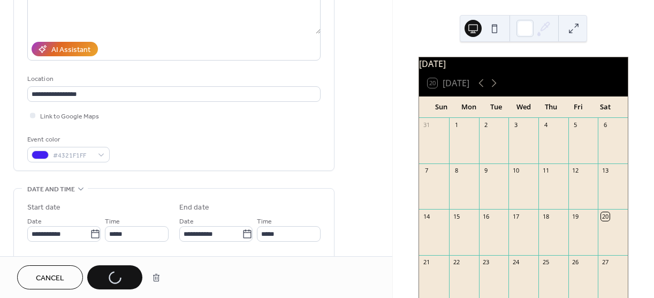 The width and height of the screenshot is (654, 298). I want to click on div: 22, so click(456, 262).